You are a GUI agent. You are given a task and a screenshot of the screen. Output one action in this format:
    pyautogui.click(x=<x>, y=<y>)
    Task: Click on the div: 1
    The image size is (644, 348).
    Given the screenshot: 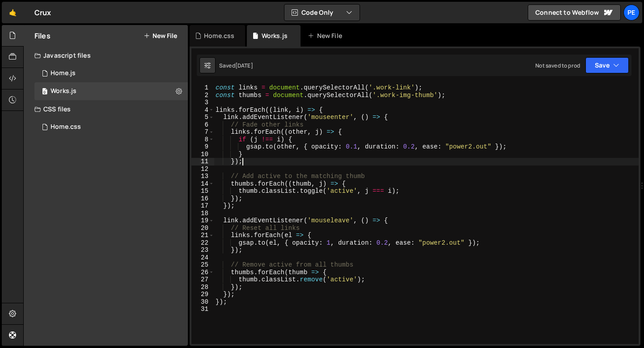 What is the action you would take?
    pyautogui.click(x=203, y=88)
    